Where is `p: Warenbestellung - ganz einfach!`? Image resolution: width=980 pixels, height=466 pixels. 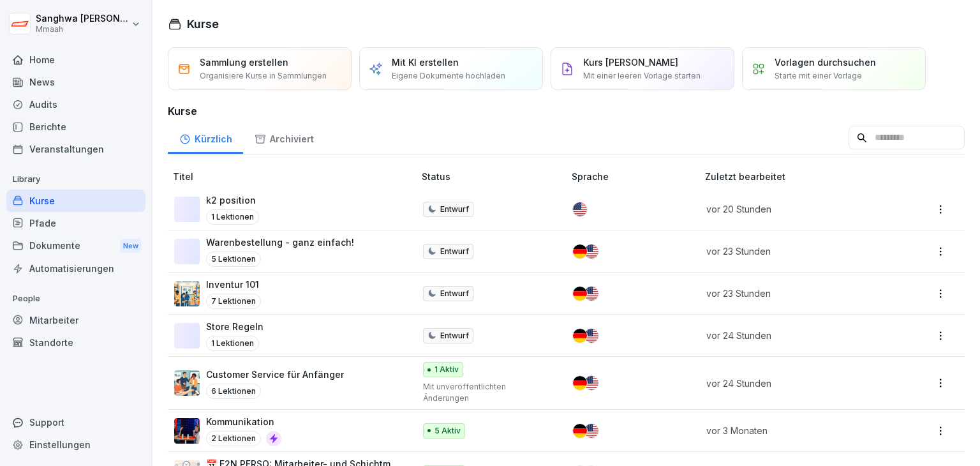
p: Warenbestellung - ganz einfach! is located at coordinates (280, 242).